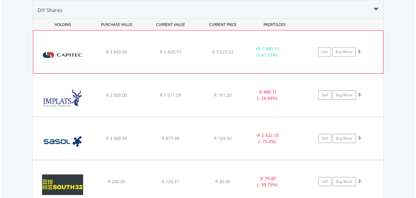  I want to click on span: R 877.90, so click(170, 138).